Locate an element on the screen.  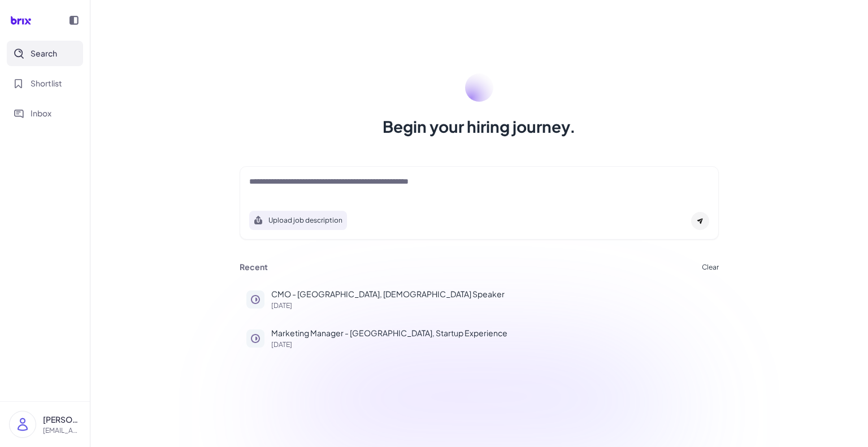
button: Search using job description is located at coordinates (298, 221).